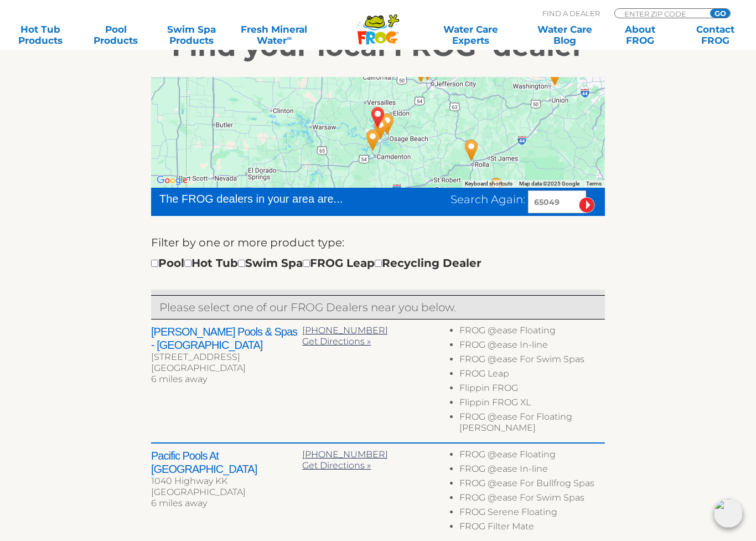  Describe the element at coordinates (116, 35) in the screenshot. I see `a: PoolProducts` at that location.